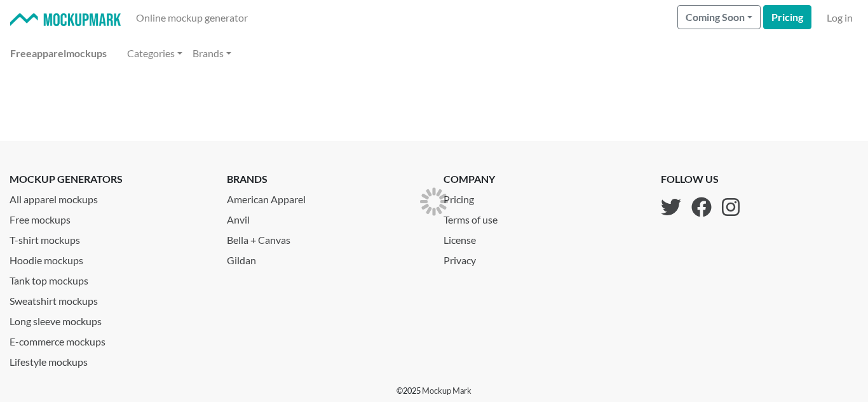 Image resolution: width=868 pixels, height=402 pixels. Describe the element at coordinates (154, 54) in the screenshot. I see `a: Categories` at that location.